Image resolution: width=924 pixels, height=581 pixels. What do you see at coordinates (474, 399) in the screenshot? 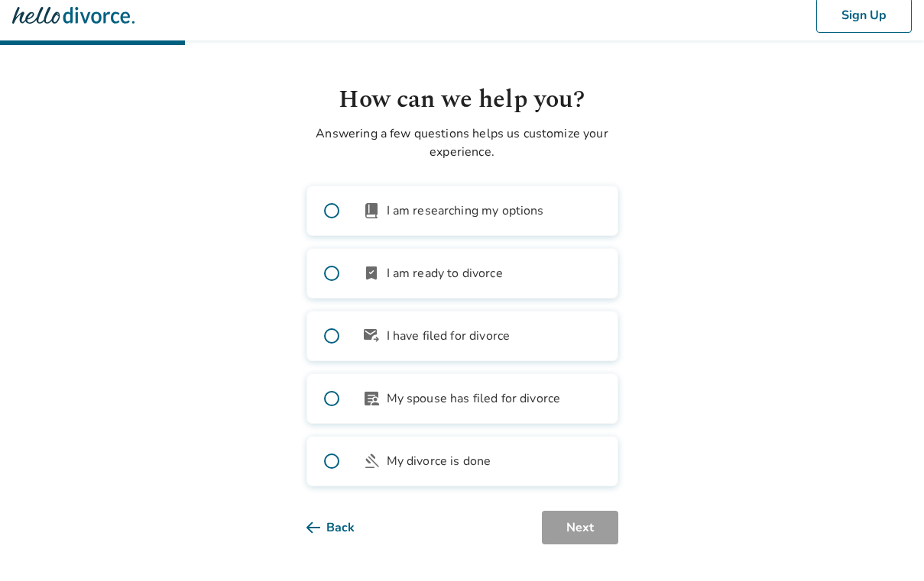
I see `span: My spouse has filed for divorce` at bounding box center [474, 399].